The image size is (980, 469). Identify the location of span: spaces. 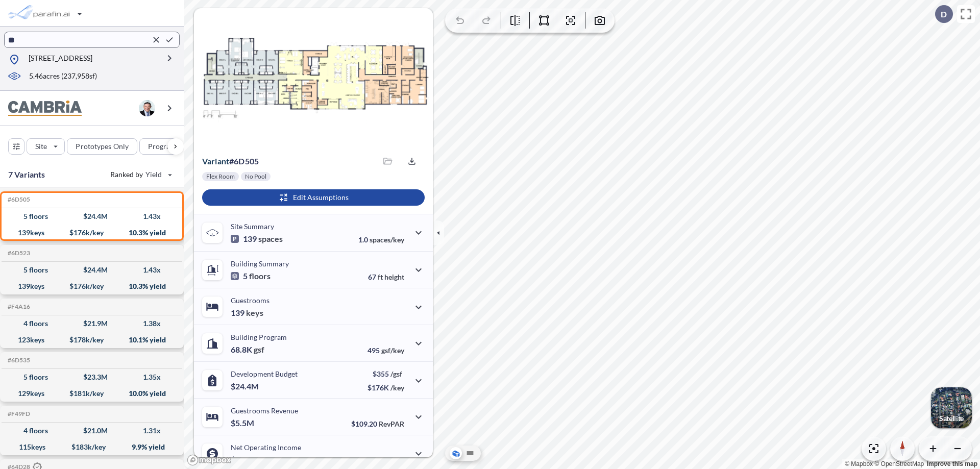
(271, 239).